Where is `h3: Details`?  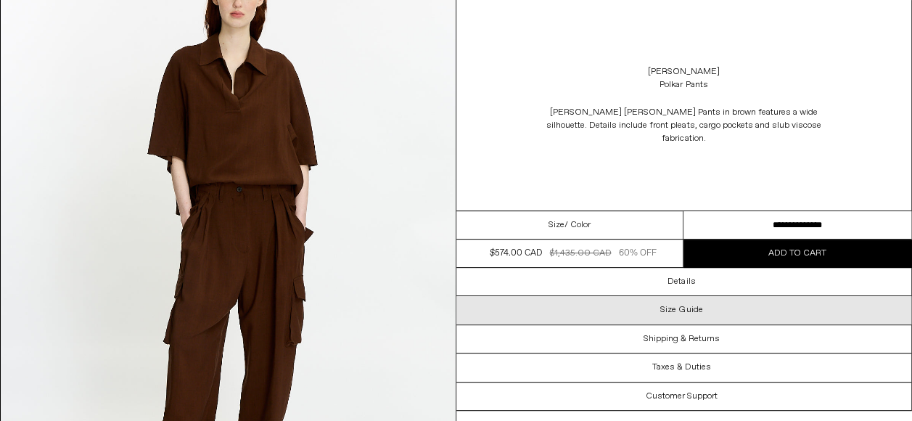
h3: Details is located at coordinates (681, 281).